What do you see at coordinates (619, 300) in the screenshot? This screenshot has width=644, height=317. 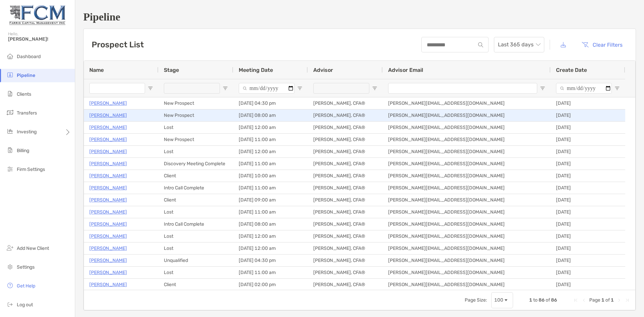 I see `div: Next Page` at bounding box center [619, 300].